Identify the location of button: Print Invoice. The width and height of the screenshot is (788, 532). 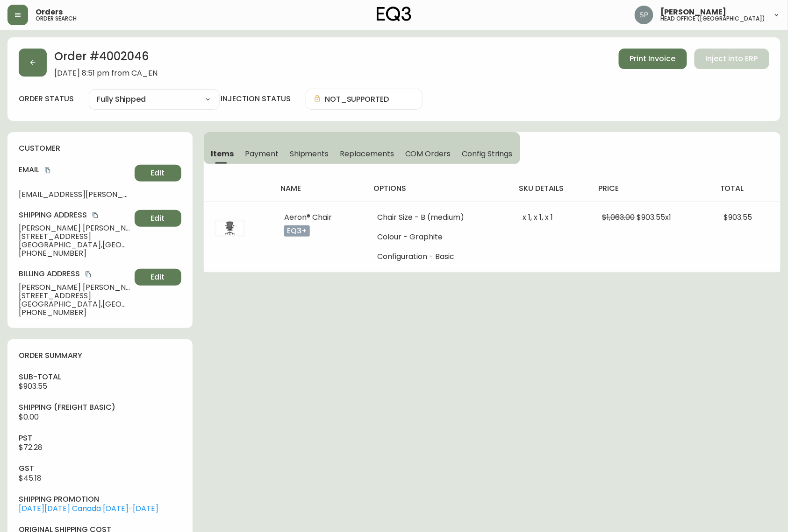
(653, 59).